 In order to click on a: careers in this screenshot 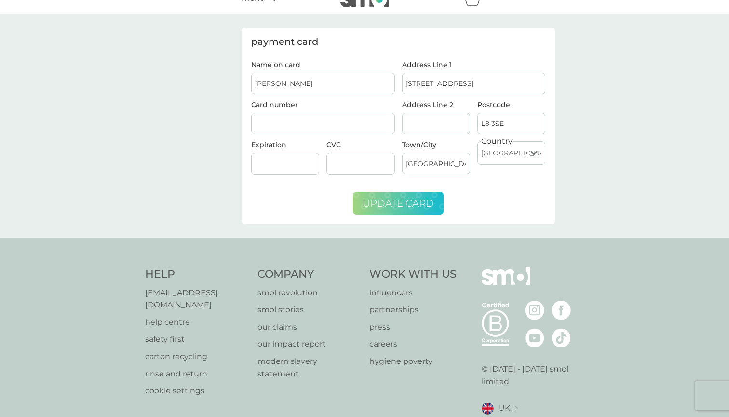, I will do `click(413, 344)`.